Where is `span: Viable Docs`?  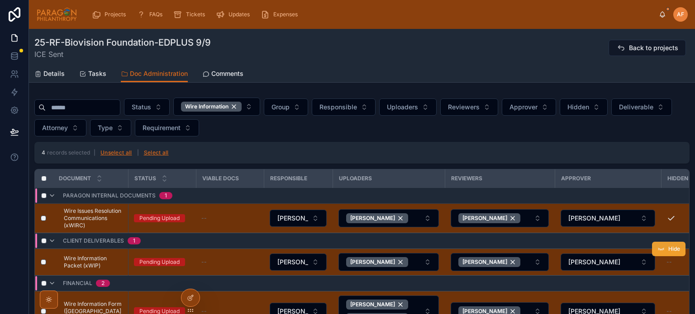 span: Viable Docs is located at coordinates (220, 179).